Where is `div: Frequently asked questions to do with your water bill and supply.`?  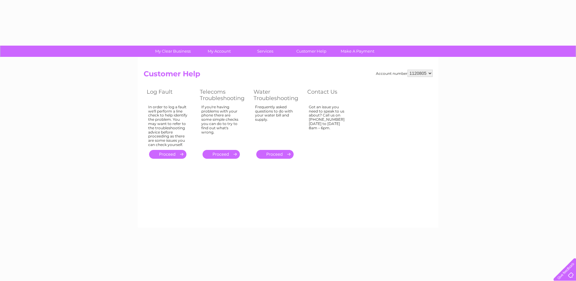 div: Frequently asked questions to do with your water bill and supply. is located at coordinates (275, 125).